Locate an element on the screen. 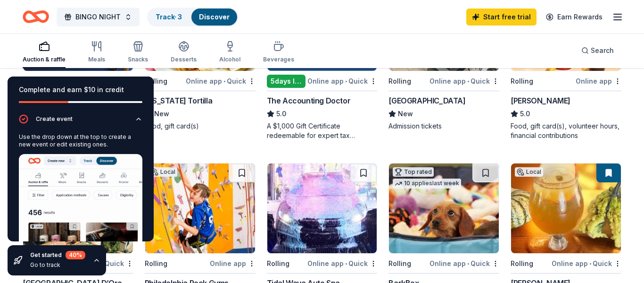 This screenshot has height=283, width=644. div: Alcohol is located at coordinates (230, 59).